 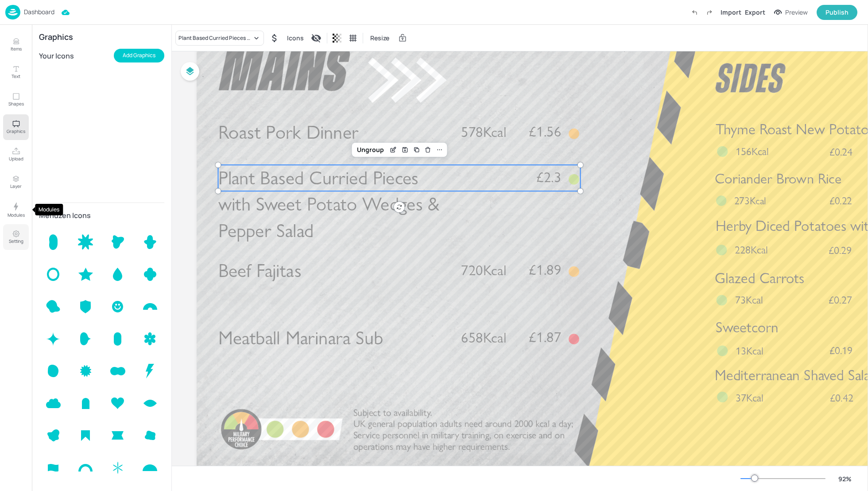 I want to click on div: Export, so click(x=755, y=12).